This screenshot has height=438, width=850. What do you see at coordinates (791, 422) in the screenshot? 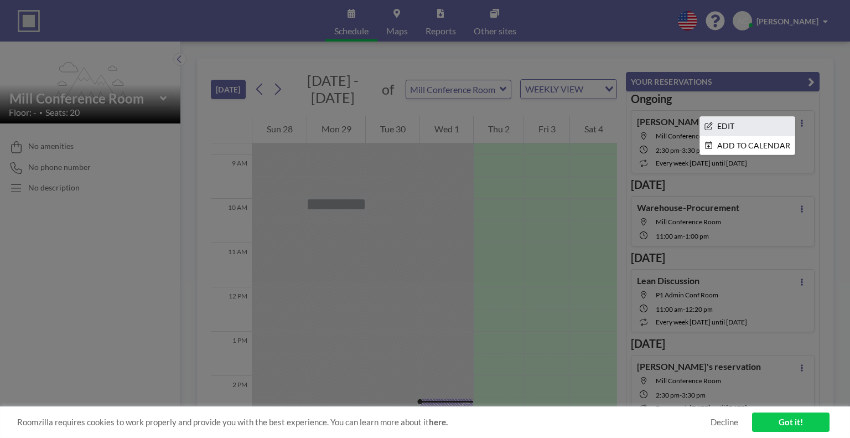
I see `a: Got it!` at bounding box center [791, 422].